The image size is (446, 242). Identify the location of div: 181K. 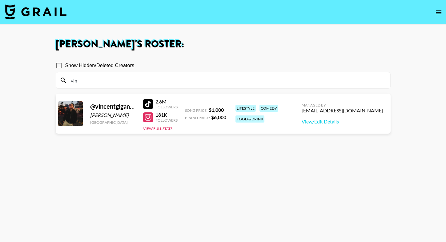
(167, 115).